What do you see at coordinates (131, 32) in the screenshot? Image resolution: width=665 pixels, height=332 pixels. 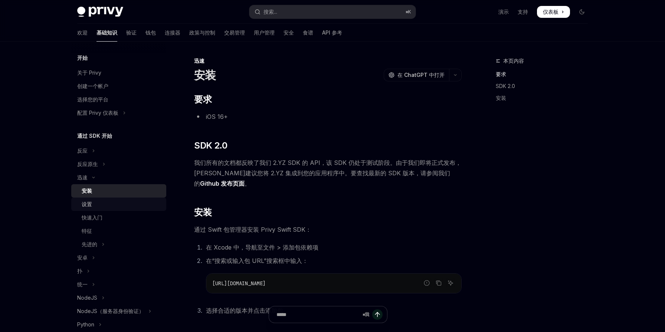 I see `font: 验证` at bounding box center [131, 32].